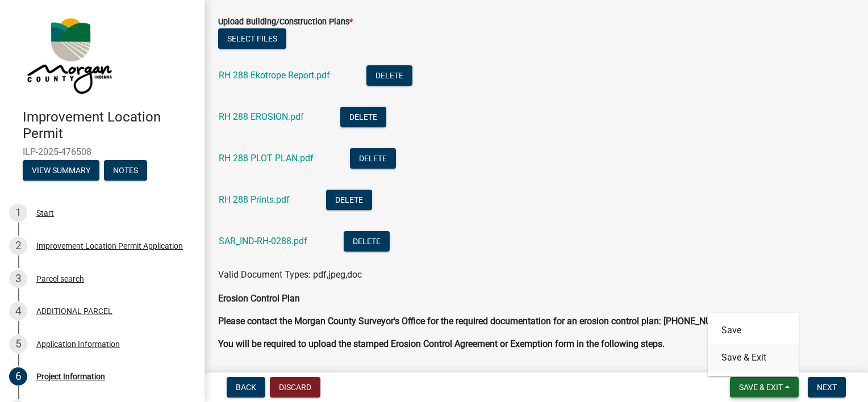 This screenshot has width=868, height=402. Describe the element at coordinates (295, 387) in the screenshot. I see `button: Discard` at that location.